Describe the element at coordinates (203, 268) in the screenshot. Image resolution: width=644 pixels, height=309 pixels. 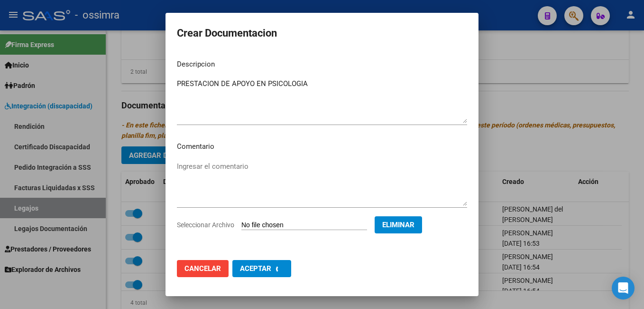
I see `button: Cancelar` at that location.